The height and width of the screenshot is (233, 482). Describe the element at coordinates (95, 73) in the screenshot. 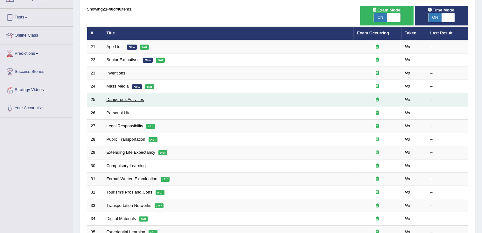

I see `td: 23` at that location.